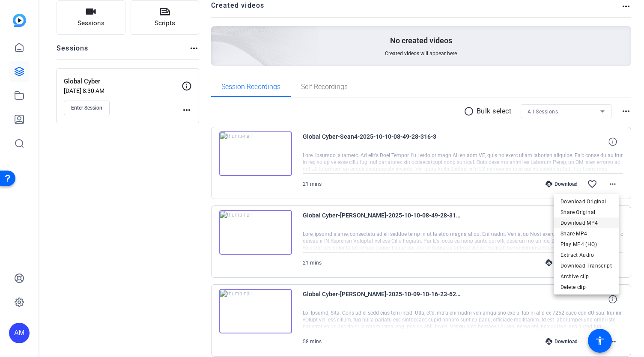 Image resolution: width=644 pixels, height=357 pixels. Describe the element at coordinates (586, 276) in the screenshot. I see `span: Archive clip` at that location.